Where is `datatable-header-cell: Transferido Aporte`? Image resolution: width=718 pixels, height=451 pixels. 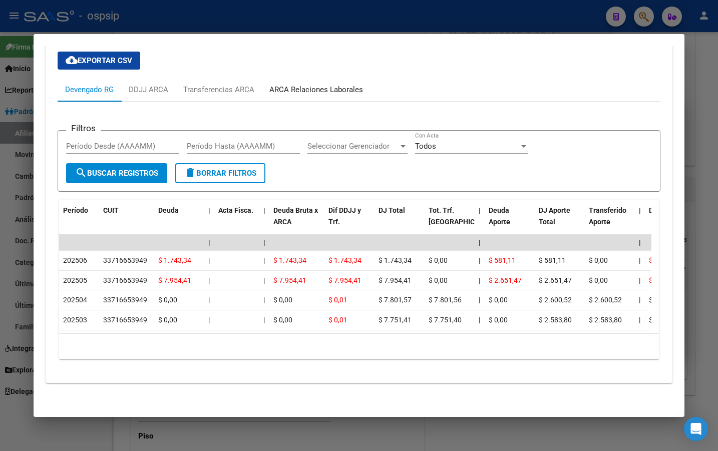
datatable-header-cell: Transferido Aporte is located at coordinates (610, 222).